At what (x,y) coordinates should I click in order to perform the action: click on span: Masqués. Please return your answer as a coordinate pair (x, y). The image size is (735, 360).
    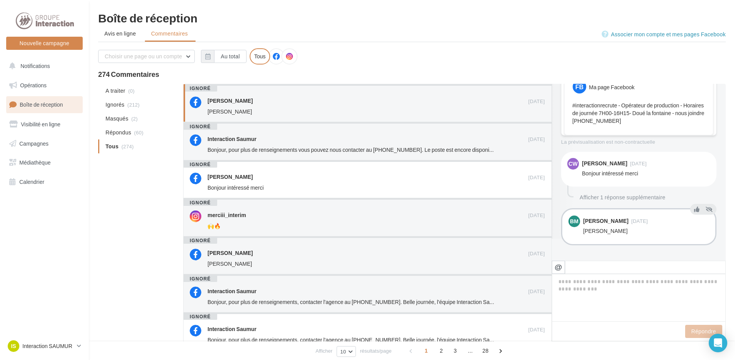
    Looking at the image, I should click on (117, 119).